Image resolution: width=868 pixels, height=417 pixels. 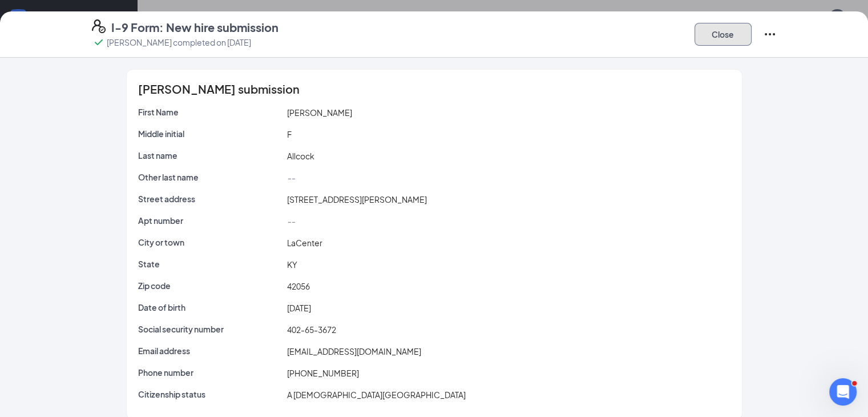 I want to click on p: State, so click(x=210, y=264).